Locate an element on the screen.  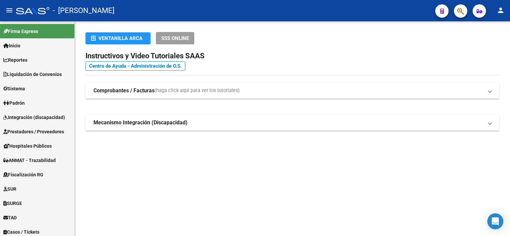
span: Casos / Tickets is located at coordinates (21, 232).